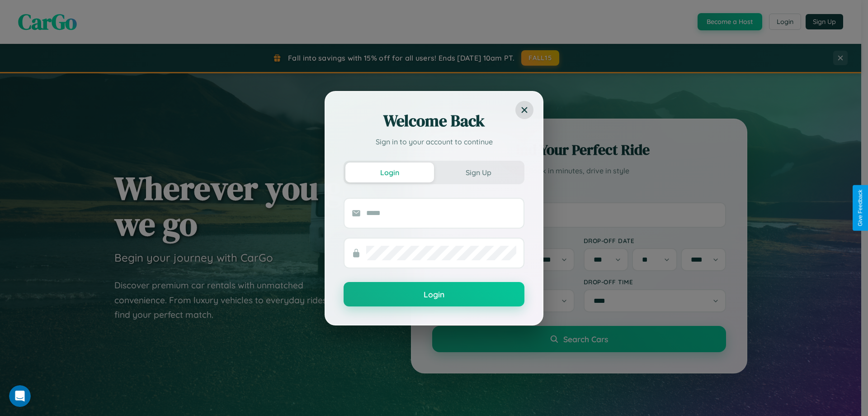  What do you see at coordinates (434, 121) in the screenshot?
I see `h2: Welcome Back` at bounding box center [434, 121].